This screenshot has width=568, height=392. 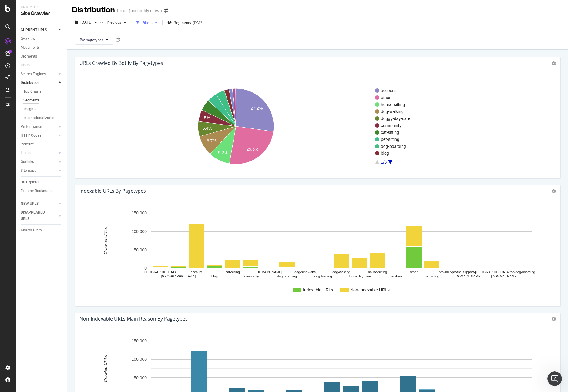 What do you see at coordinates (207, 128) in the screenshot?
I see `text: 6.4%` at bounding box center [207, 128].